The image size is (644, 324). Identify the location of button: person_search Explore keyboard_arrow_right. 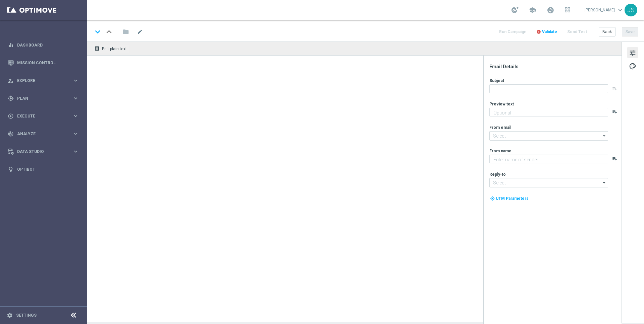
(43, 81).